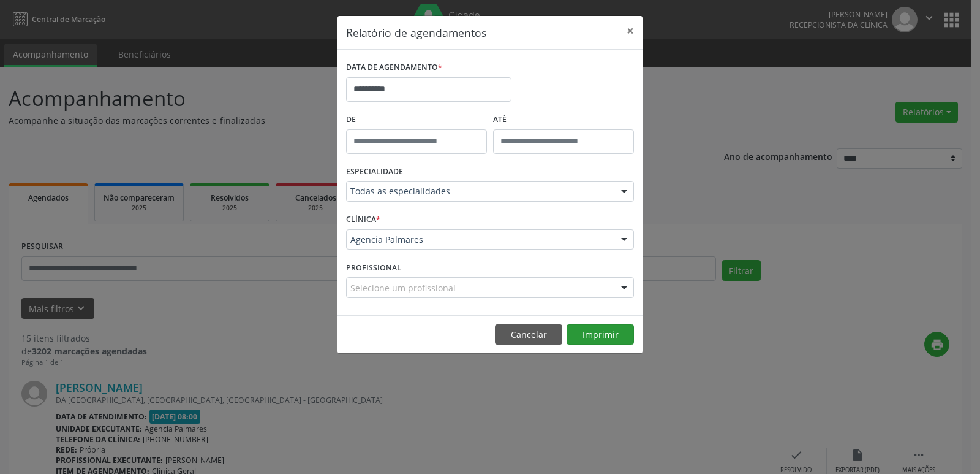 The image size is (980, 474). What do you see at coordinates (601, 334) in the screenshot?
I see `button: Imprimir` at bounding box center [601, 334].